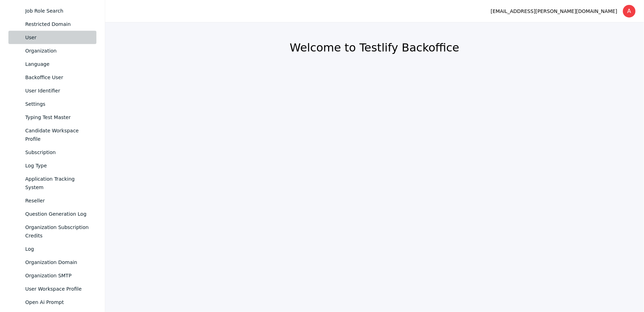 Image resolution: width=644 pixels, height=312 pixels. I want to click on div: Job Role Search, so click(58, 11).